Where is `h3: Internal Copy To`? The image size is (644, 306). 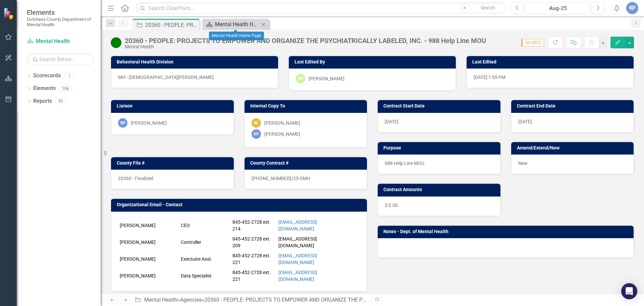
h3: Internal Copy To is located at coordinates (306, 105).